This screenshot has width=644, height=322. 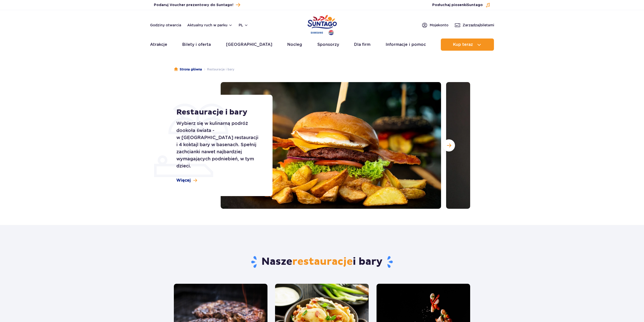 I want to click on a: Godziny otwarcia, so click(x=165, y=25).